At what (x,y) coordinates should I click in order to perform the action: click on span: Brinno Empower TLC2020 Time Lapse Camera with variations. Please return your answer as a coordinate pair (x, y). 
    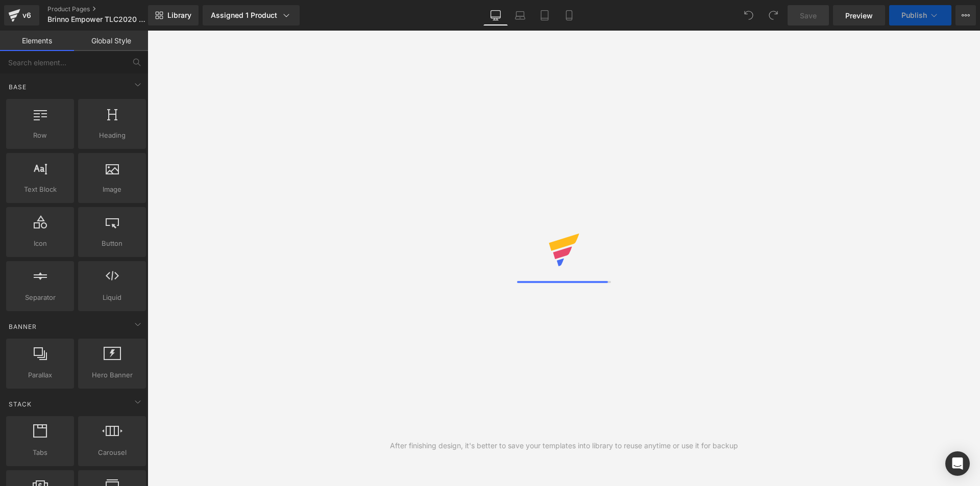
    Looking at the image, I should click on (96, 19).